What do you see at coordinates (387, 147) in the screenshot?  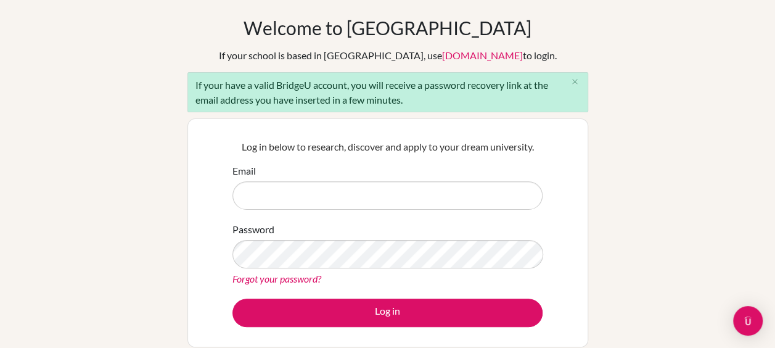 I see `p: Log in below to research, discover and apply to your dream university.` at bounding box center [387, 147].